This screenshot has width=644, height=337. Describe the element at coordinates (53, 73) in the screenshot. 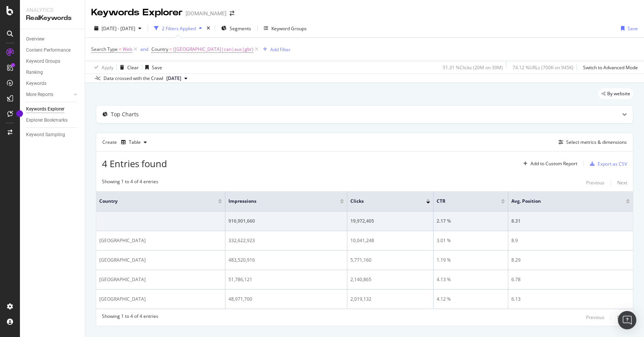

I see `a: Ranking` at that location.